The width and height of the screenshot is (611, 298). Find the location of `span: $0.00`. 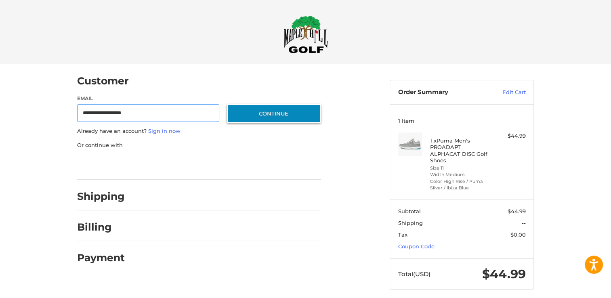

span: $0.00 is located at coordinates (518, 235).